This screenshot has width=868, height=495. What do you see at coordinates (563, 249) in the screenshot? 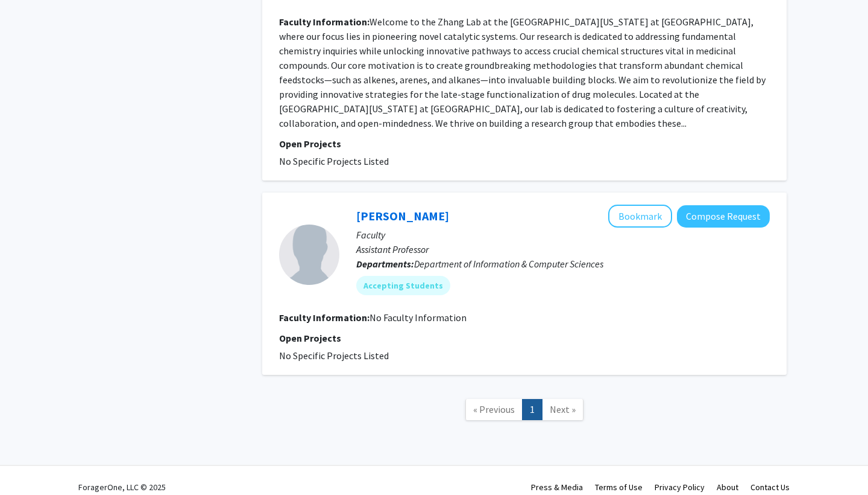
I see `p: Assistant Professor` at bounding box center [563, 249].